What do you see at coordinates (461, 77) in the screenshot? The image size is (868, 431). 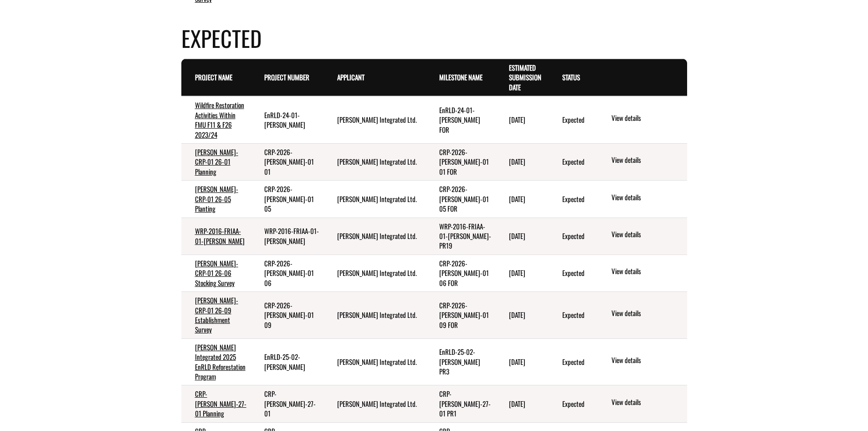 I see `a: Milestone Name` at bounding box center [461, 77].